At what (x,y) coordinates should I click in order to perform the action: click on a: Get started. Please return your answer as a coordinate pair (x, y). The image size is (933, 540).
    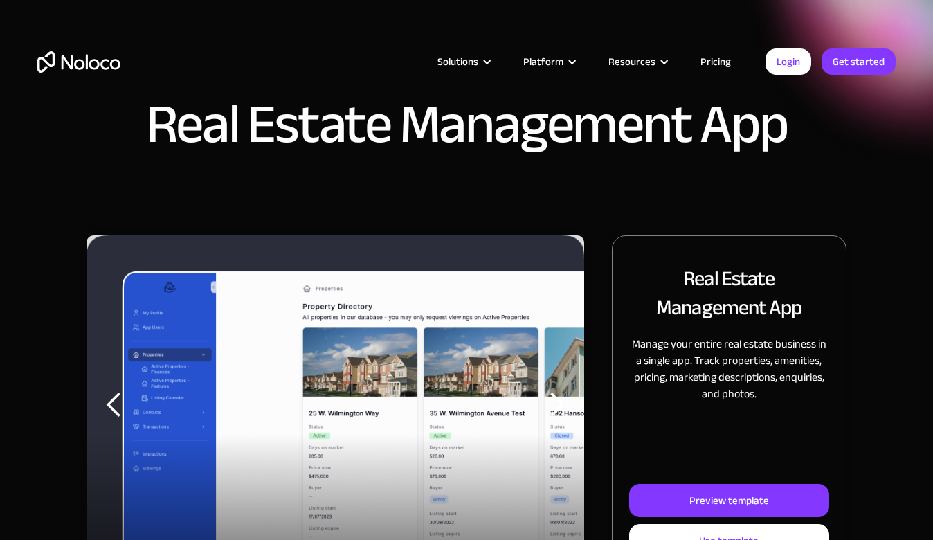
    Looking at the image, I should click on (858, 62).